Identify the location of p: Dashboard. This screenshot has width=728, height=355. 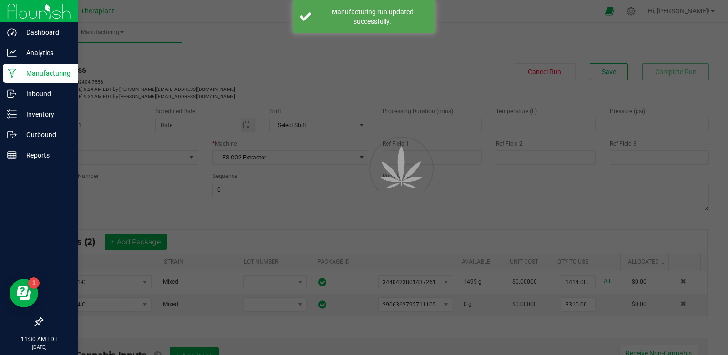
(45, 32).